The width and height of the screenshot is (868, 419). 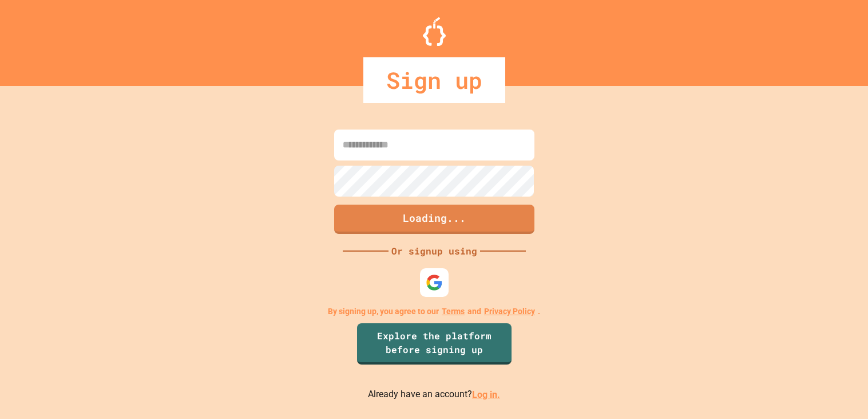 I want to click on div: Or signup using, so click(x=434, y=251).